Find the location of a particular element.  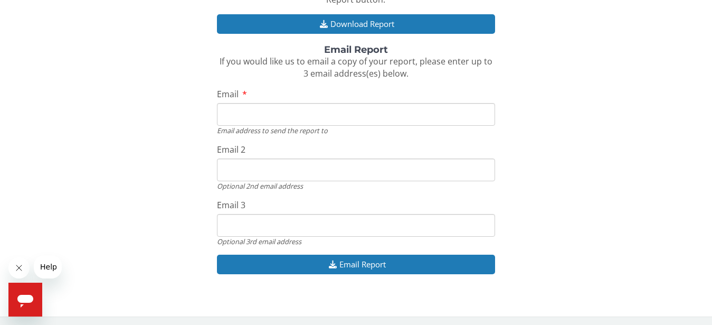

button: Email Report is located at coordinates (356, 264).